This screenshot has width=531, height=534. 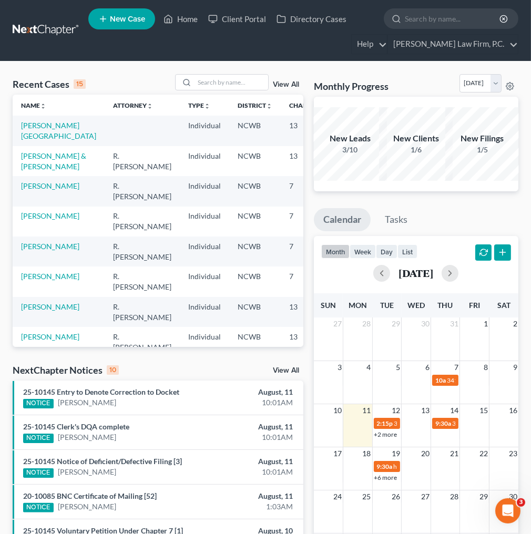 I want to click on span: 31, so click(x=455, y=324).